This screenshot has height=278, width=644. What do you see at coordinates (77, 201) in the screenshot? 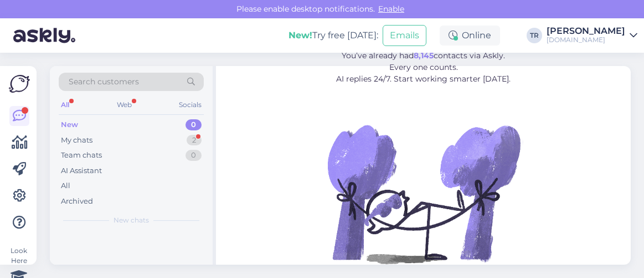
I see `div: Archived` at bounding box center [77, 201].